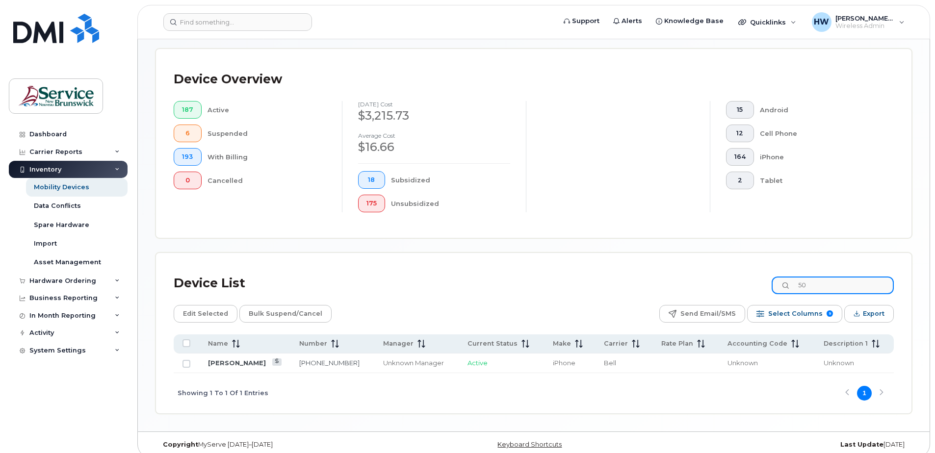 The height and width of the screenshot is (453, 935). Describe the element at coordinates (371, 180) in the screenshot. I see `button: 18` at that location.